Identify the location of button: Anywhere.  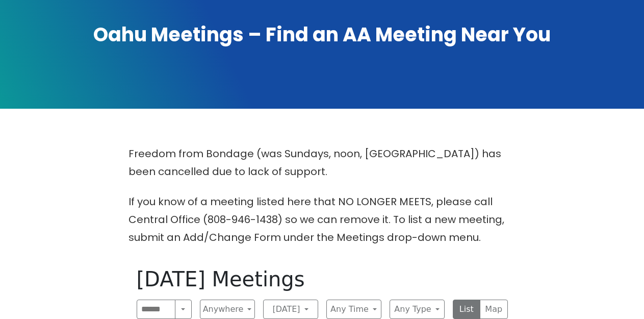
(228, 309).